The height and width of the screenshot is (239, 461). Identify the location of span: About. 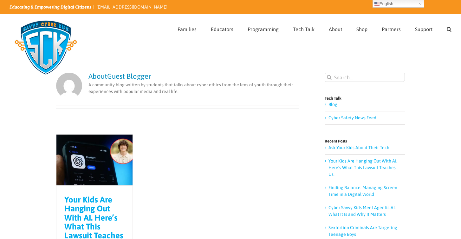
(336, 29).